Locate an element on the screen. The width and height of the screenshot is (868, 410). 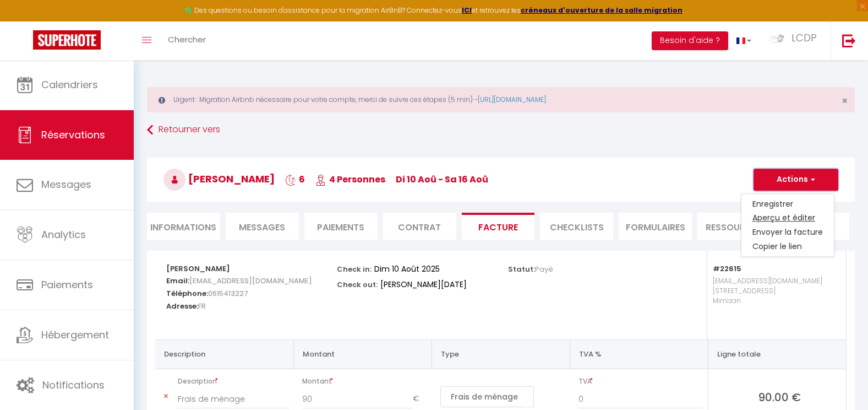
a: Envoyer la facture is located at coordinates (788, 233).